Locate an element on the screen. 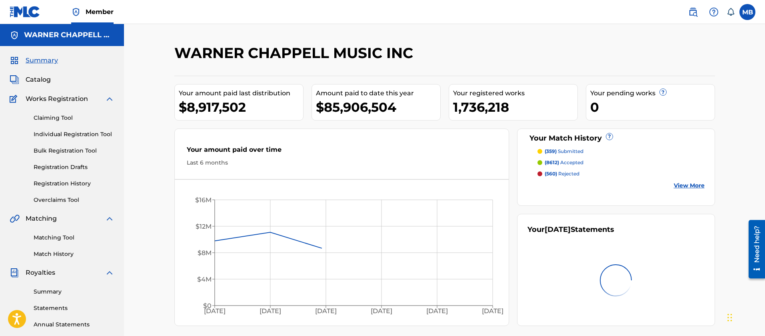  img: Summary is located at coordinates (14, 60).